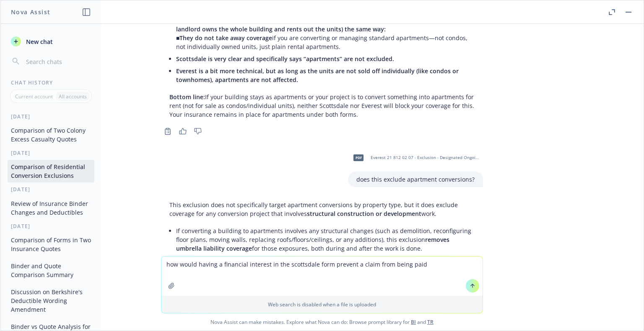 The image size is (644, 331). I want to click on span: pdf, so click(358, 158).